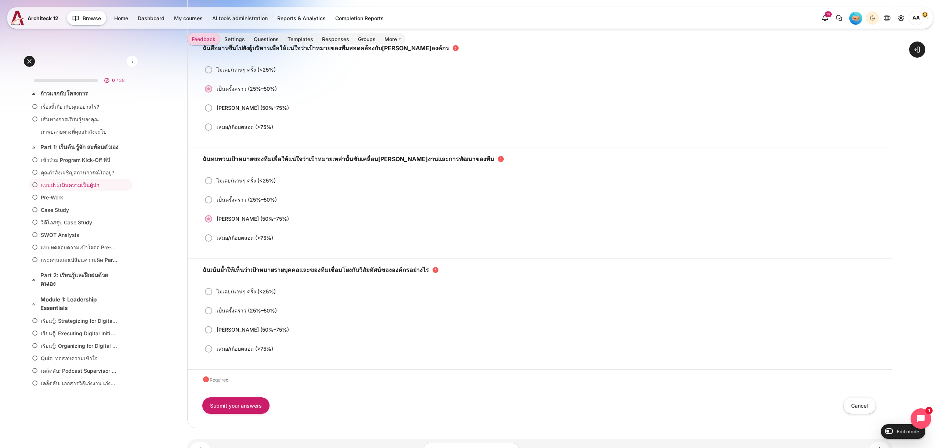 The height and width of the screenshot is (448, 940). Describe the element at coordinates (79, 247) in the screenshot. I see `a: แบบทดสอบความเข้าใจต่อ Pre-Work` at that location.